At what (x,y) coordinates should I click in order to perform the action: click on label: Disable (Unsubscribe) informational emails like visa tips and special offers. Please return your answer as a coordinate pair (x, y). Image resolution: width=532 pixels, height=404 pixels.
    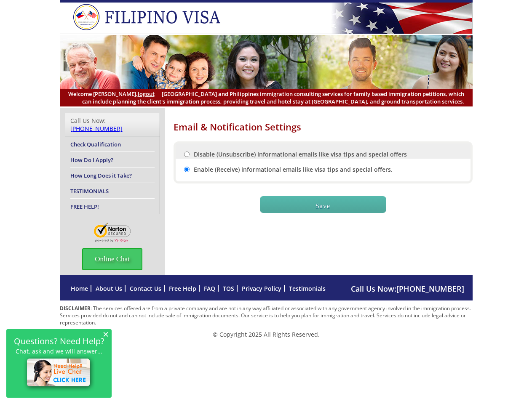
    Looking at the image, I should click on (295, 154).